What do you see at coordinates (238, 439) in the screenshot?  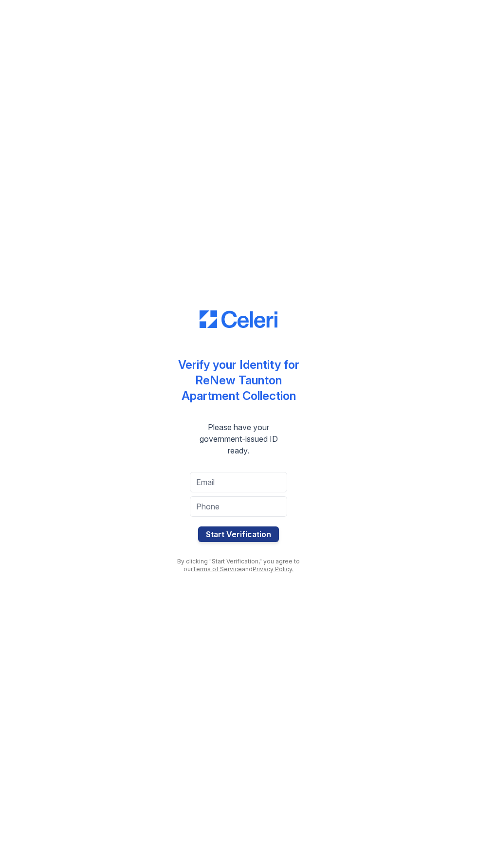 I see `div: Please have your government-issued ID ready.` at bounding box center [238, 439].